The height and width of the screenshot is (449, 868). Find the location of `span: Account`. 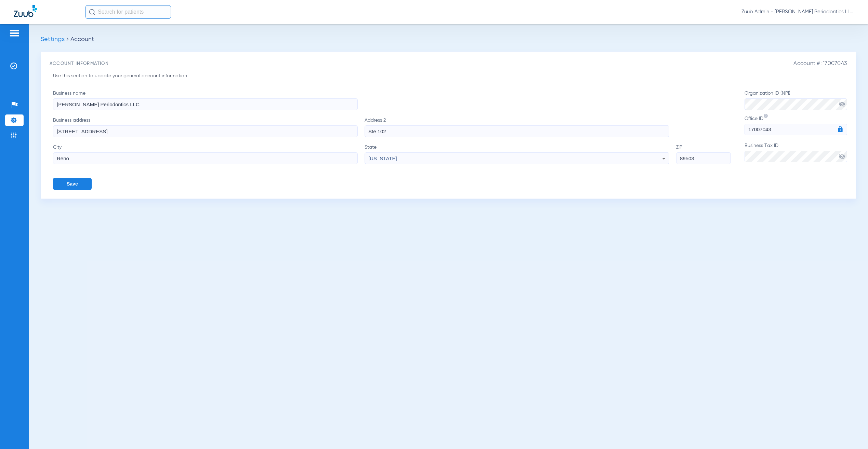

span: Account is located at coordinates (82, 39).